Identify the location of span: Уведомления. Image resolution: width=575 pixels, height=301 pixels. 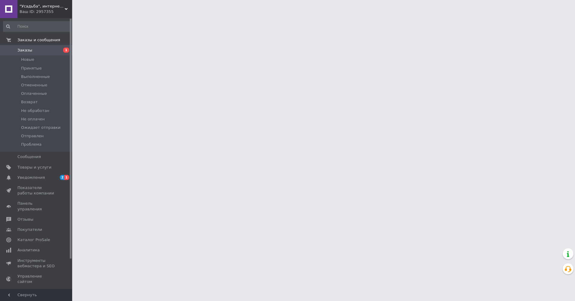
(31, 177).